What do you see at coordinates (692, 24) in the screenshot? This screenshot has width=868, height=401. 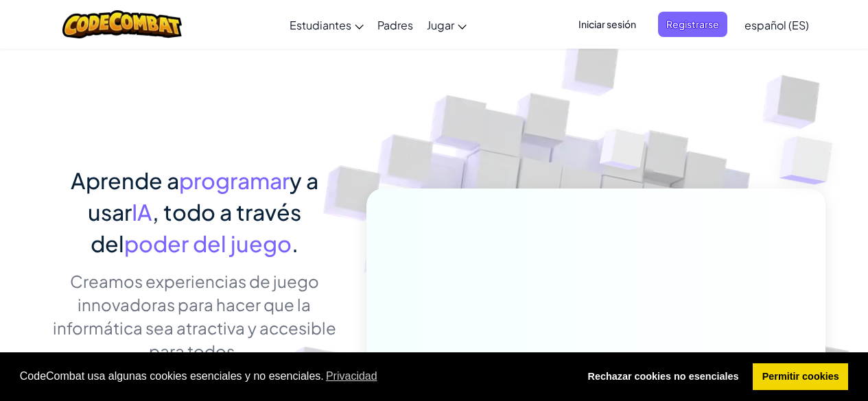 I see `button: Registrarse` at bounding box center [692, 24].